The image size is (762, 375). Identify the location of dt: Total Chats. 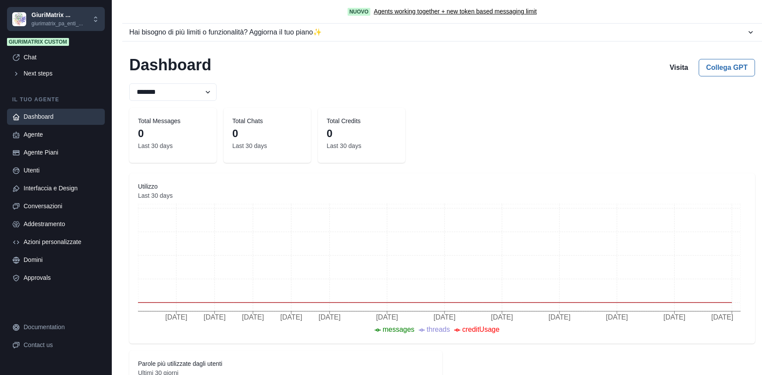
(267, 121).